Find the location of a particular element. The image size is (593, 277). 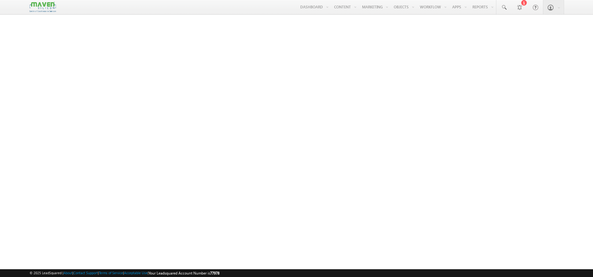

a: Terms of Service is located at coordinates (111, 273).